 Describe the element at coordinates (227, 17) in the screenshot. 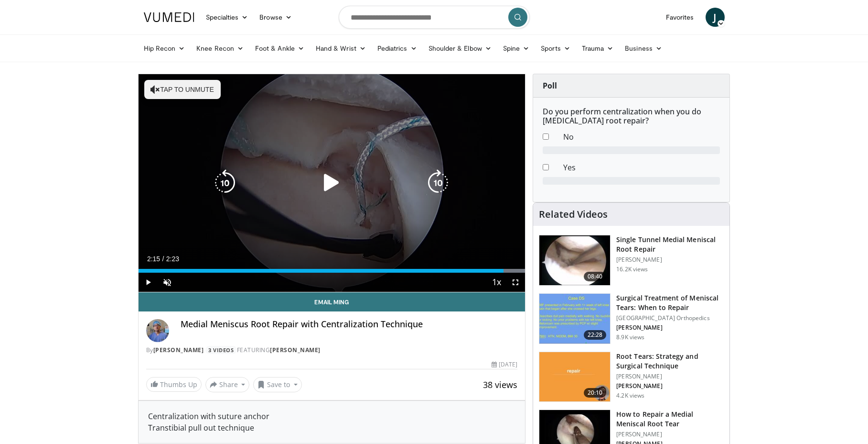

I see `a: Specialties` at that location.